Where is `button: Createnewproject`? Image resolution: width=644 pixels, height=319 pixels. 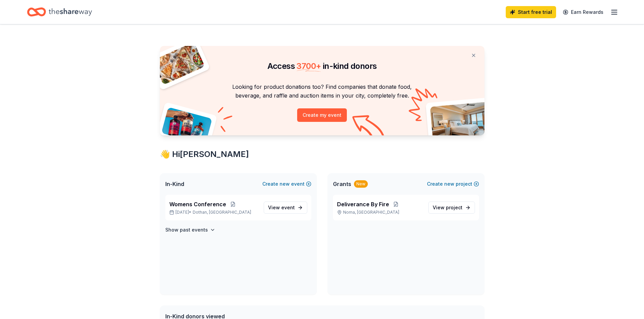
button: Createnewproject is located at coordinates (453, 184).